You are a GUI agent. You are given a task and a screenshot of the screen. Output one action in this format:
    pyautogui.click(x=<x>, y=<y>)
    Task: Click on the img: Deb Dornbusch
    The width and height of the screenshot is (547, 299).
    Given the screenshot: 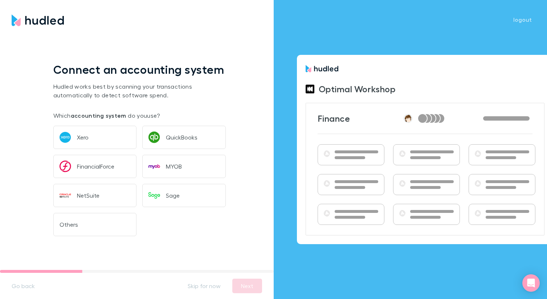 What is the action you would take?
    pyautogui.click(x=408, y=118)
    